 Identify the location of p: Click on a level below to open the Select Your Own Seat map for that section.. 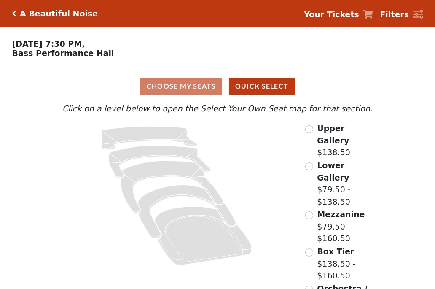
(218, 108).